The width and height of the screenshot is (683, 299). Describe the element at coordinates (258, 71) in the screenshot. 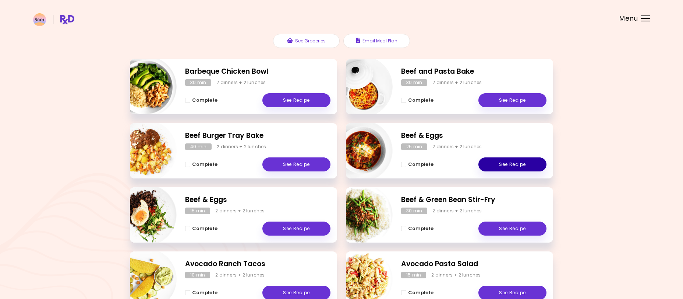

I see `h2: Barbeque Chicken Bowl` at that location.